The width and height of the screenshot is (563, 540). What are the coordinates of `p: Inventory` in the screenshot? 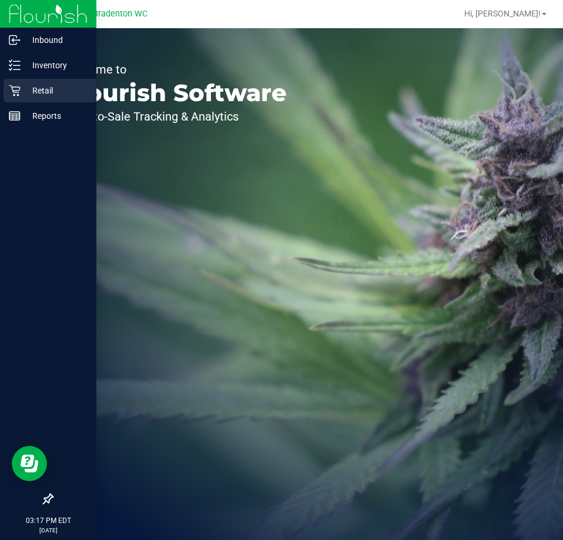 It's located at (56, 65).